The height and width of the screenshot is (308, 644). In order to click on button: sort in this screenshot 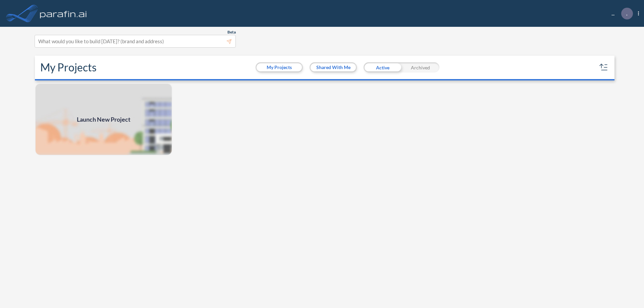, I will do `click(604, 67)`.